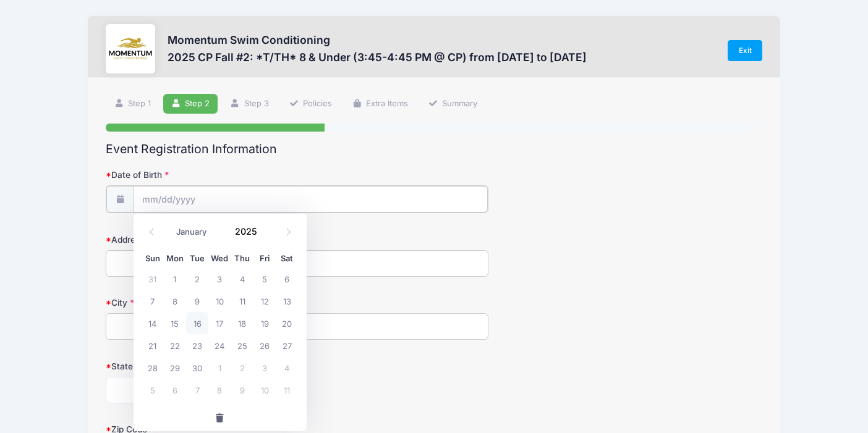  Describe the element at coordinates (197, 301) in the screenshot. I see `span: September 9, 2025` at that location.